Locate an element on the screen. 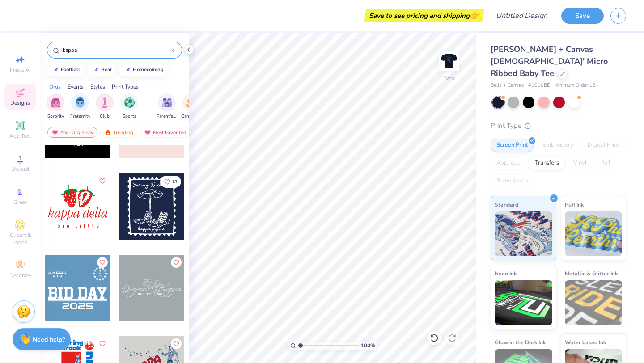 The height and width of the screenshot is (363, 644). div: Vinyl is located at coordinates (580, 163).